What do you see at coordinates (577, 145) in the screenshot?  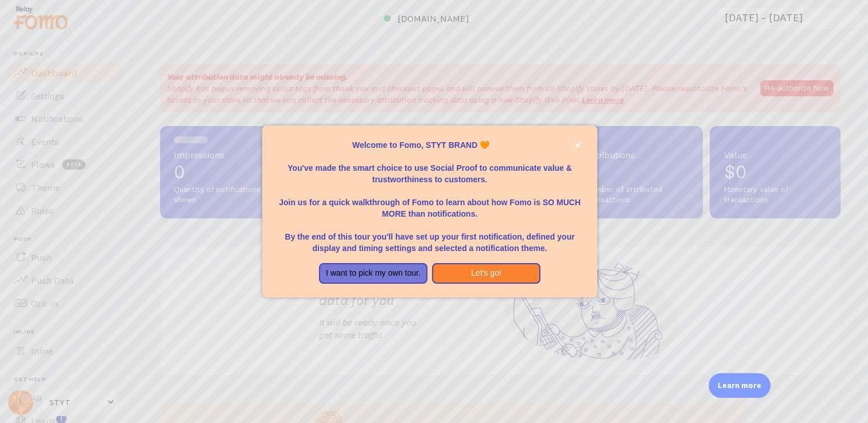 I see `button: close,` at bounding box center [577, 145].